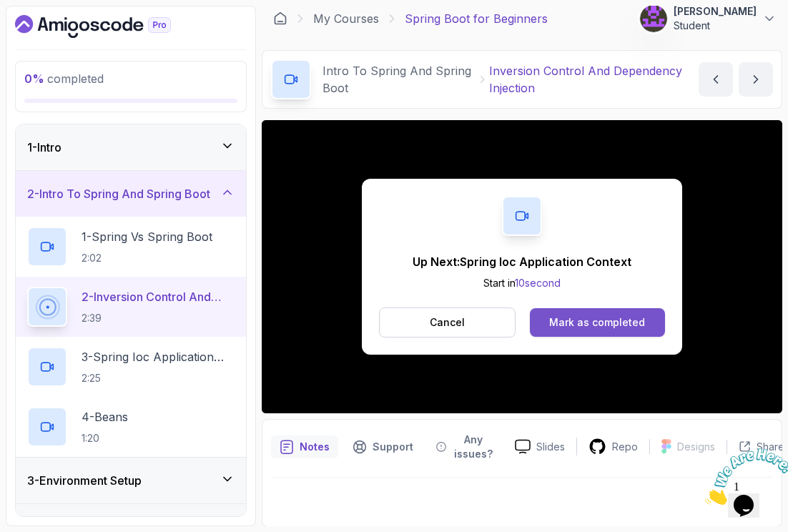 The height and width of the screenshot is (532, 788). Describe the element at coordinates (594, 79) in the screenshot. I see `p: Inversion Control And Dependency Injection` at that location.